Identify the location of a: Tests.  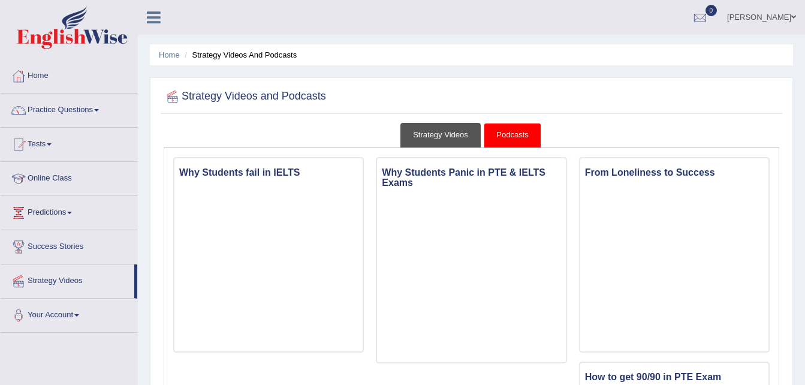
(69, 143).